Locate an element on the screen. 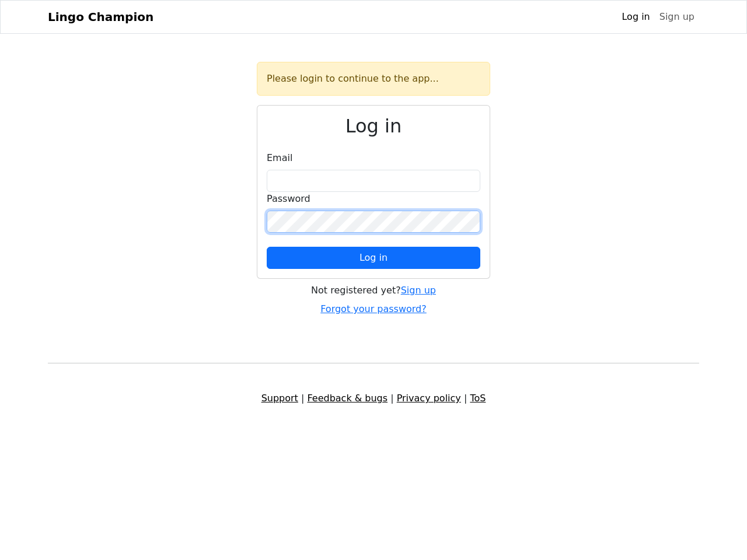  a: Forgot your password? is located at coordinates (374, 309).